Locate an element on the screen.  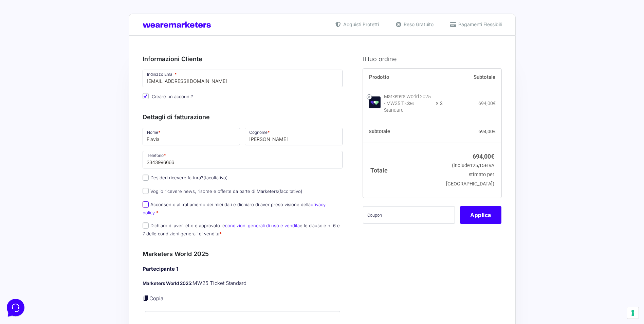
button: Le tue preferenze relative al consenso per le tecnologie di tracciamento is located at coordinates (633, 313).